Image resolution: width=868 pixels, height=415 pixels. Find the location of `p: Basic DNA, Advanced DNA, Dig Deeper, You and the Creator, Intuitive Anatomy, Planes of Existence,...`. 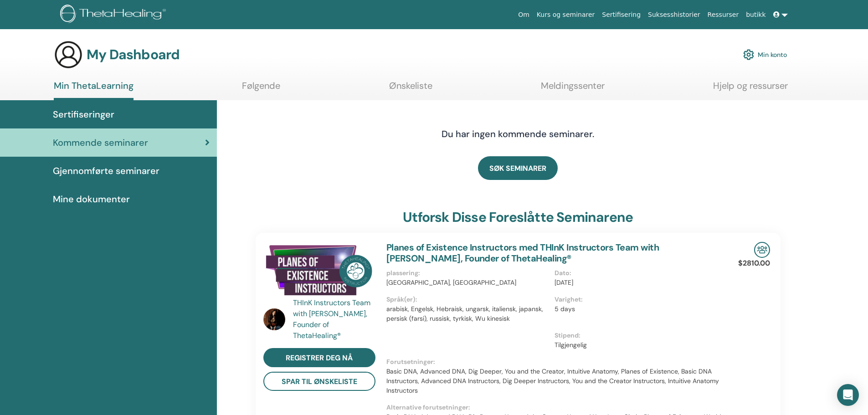

p: Basic DNA, Advanced DNA, Dig Deeper, You and the Creator, Intuitive Anatomy, Planes of Existence,... is located at coordinates (554, 380).